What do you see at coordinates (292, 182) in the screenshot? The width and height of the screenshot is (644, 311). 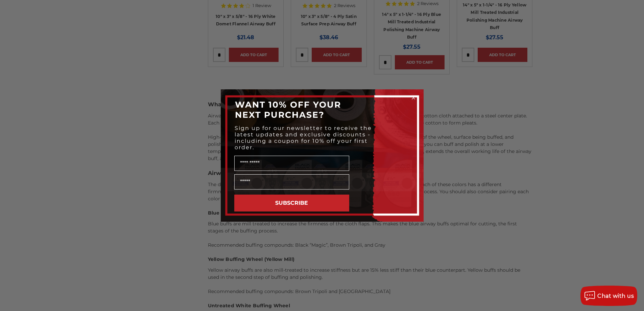 I see `input: Email` at bounding box center [292, 182].